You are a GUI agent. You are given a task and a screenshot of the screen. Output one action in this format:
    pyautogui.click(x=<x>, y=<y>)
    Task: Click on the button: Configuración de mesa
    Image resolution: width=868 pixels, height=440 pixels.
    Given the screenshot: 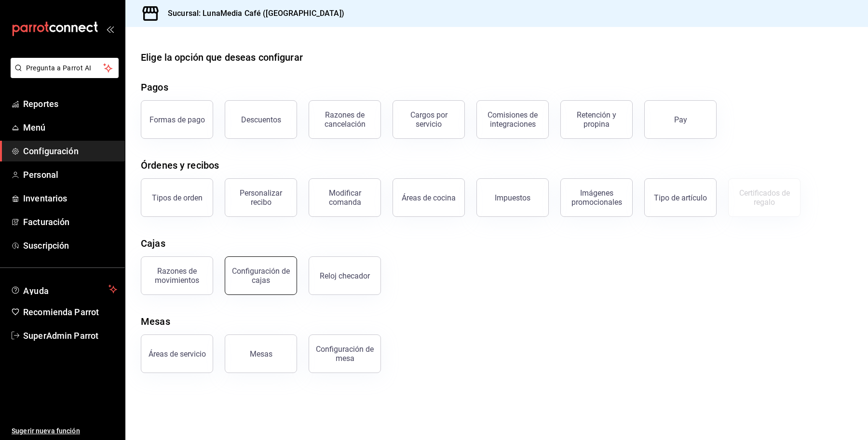 What is the action you would take?
    pyautogui.click(x=344, y=354)
    